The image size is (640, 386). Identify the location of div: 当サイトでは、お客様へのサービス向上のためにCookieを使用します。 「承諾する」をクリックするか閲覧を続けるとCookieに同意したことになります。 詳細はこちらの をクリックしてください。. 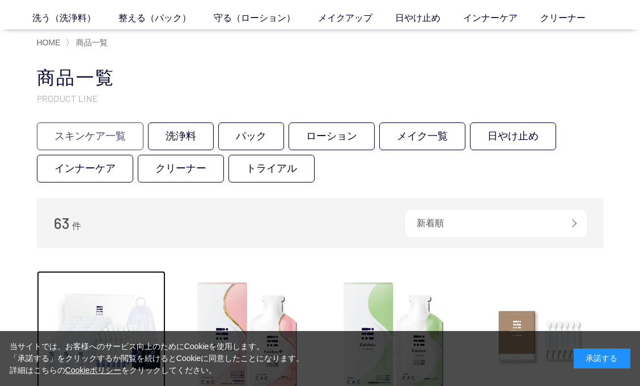
(157, 358).